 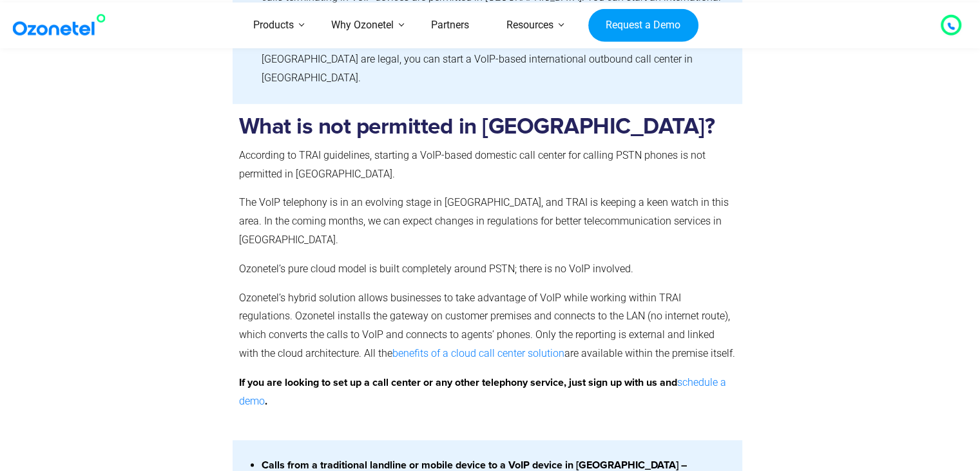 What do you see at coordinates (483, 391) in the screenshot?
I see `a: schedule a demo` at bounding box center [483, 391].